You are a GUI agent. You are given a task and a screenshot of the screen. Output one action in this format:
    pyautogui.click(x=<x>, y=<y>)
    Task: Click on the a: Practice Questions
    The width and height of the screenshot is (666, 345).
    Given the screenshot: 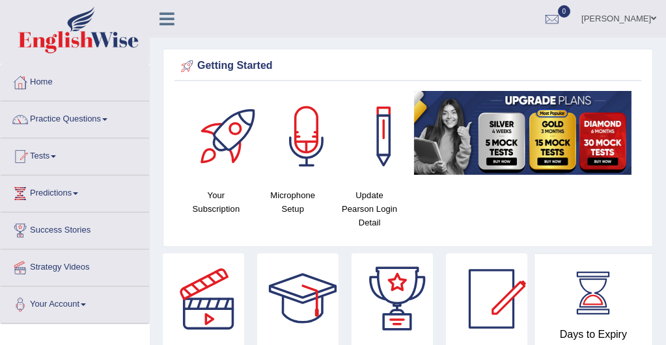 What is the action you would take?
    pyautogui.click(x=75, y=118)
    